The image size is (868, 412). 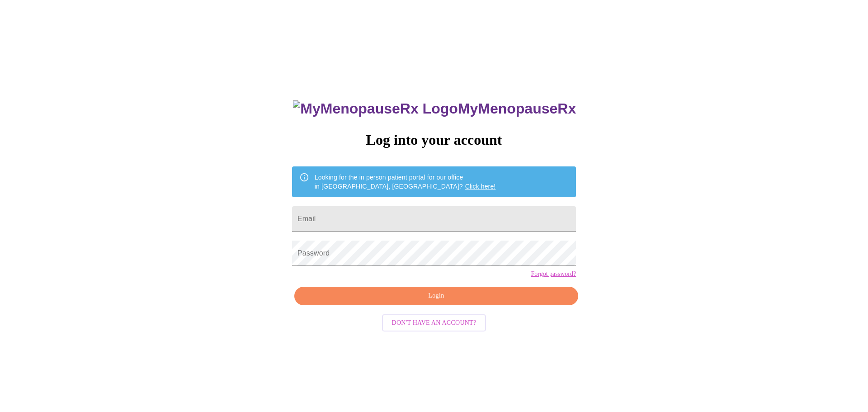 I want to click on span: Don't have an account?, so click(x=434, y=323).